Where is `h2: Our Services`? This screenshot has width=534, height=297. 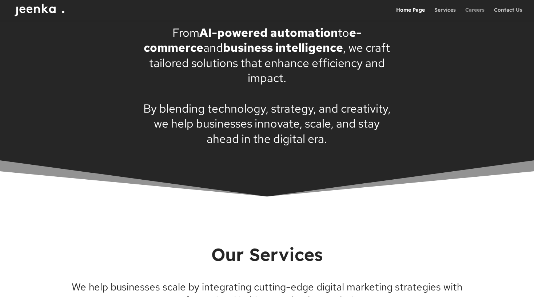 h2: Our Services is located at coordinates (267, 256).